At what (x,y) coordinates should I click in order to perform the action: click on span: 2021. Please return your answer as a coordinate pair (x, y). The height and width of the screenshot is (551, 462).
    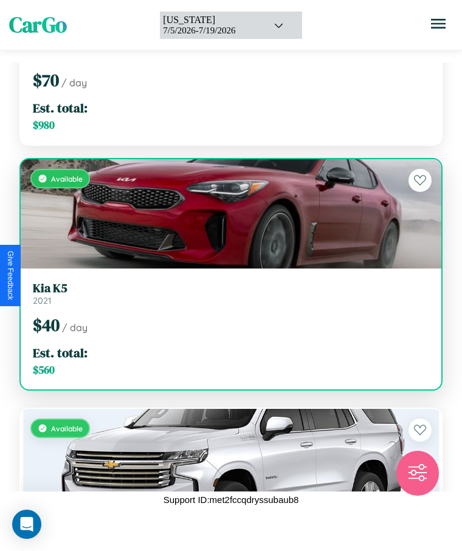
    Looking at the image, I should click on (42, 301).